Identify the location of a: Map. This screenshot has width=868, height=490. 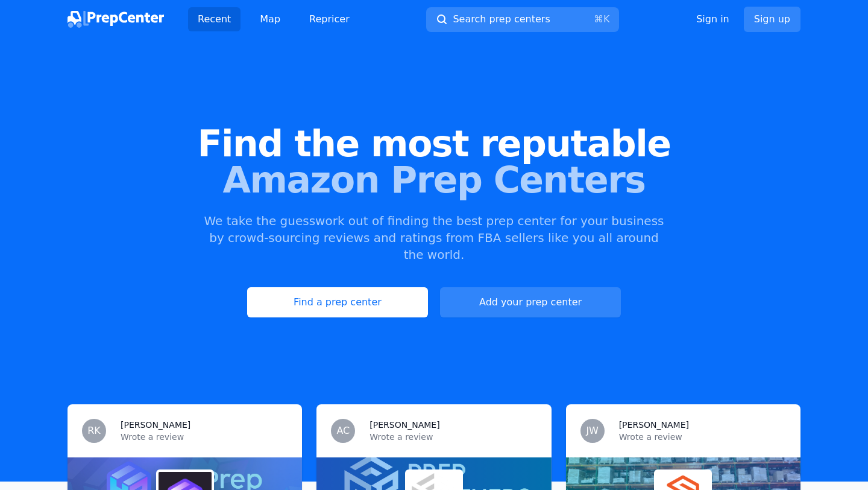
(270, 19).